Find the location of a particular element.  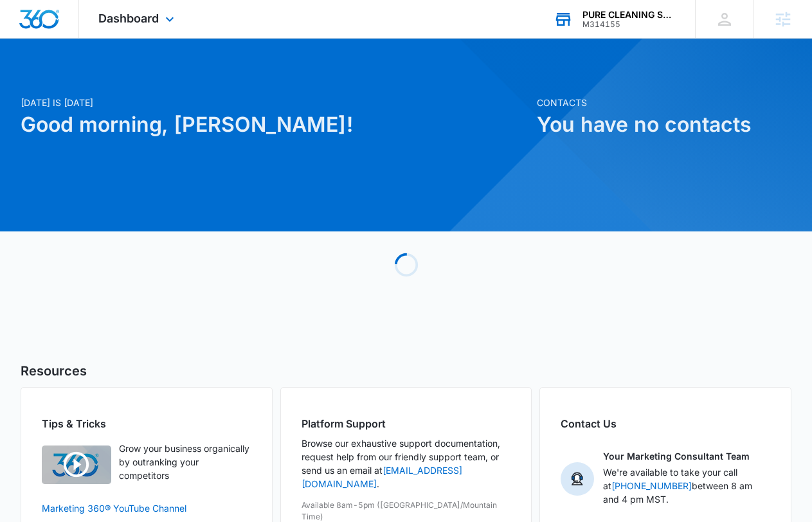

h2: Contact Us is located at coordinates (665, 424).